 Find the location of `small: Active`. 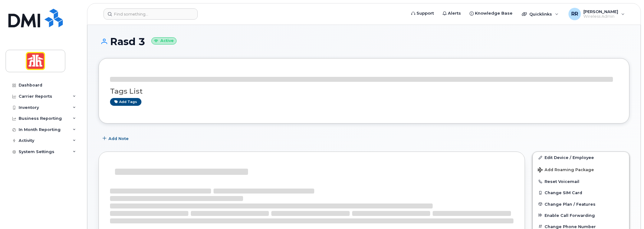

small: Active is located at coordinates (164, 41).